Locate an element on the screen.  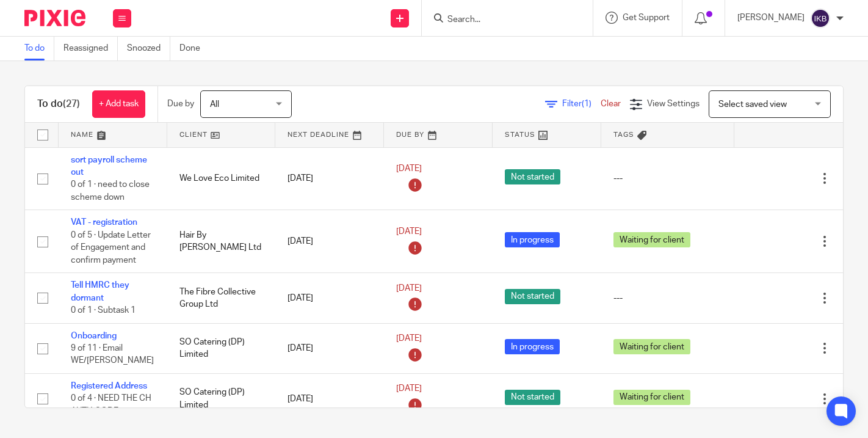
a: + Add task is located at coordinates (118, 104).